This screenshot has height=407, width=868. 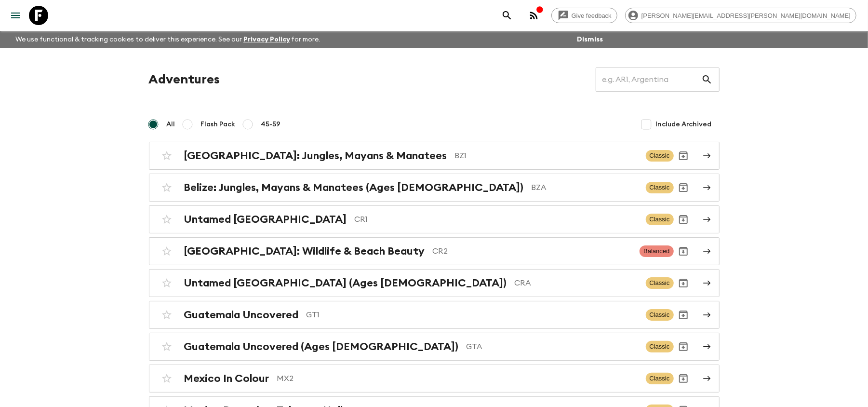 What do you see at coordinates (473, 315) in the screenshot?
I see `p: GT1` at bounding box center [473, 315].